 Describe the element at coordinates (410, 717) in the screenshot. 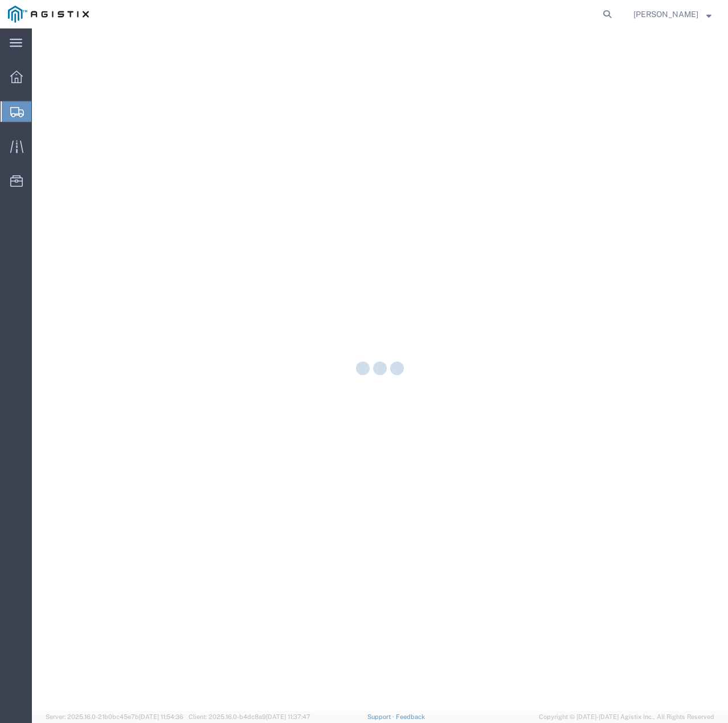

I see `a: Feedback` at that location.